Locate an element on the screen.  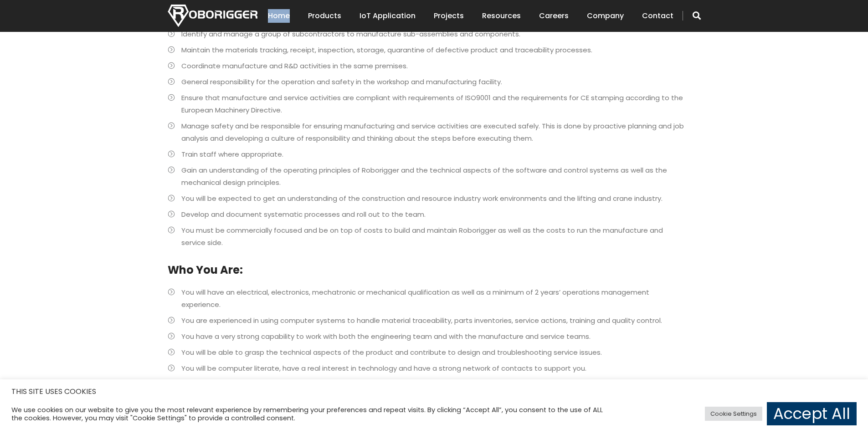
li: Coordinate manufacture and R&D activities in the same premises. is located at coordinates (427, 66).